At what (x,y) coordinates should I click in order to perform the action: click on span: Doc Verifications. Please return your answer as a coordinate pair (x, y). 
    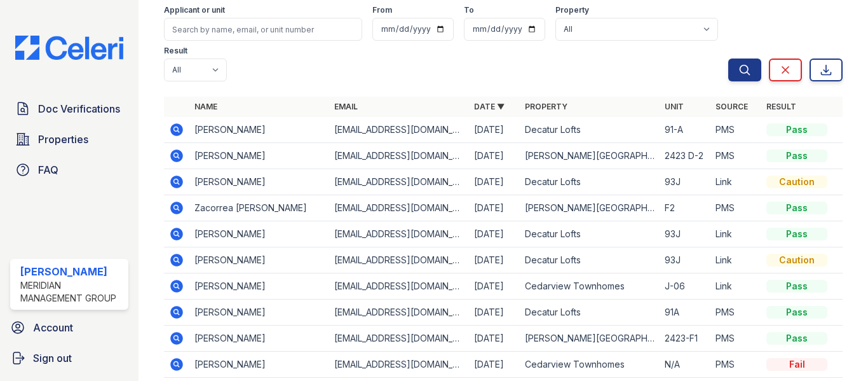
    Looking at the image, I should click on (79, 109).